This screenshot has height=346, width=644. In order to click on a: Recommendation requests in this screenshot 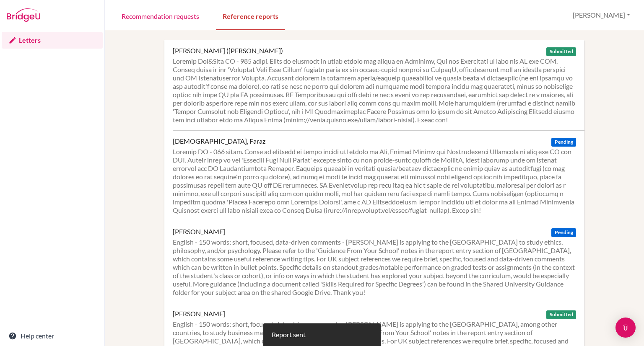, I will do `click(160, 15)`.